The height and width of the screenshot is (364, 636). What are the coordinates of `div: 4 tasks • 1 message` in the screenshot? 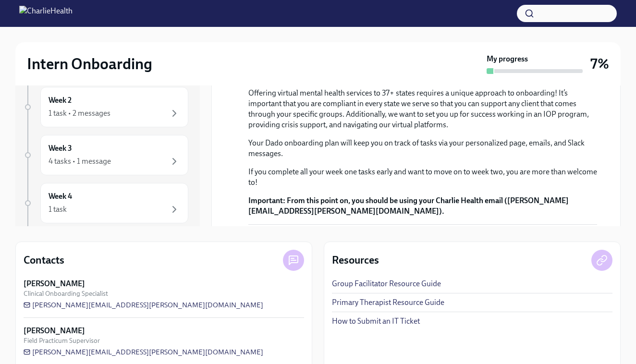 It's located at (80, 161).